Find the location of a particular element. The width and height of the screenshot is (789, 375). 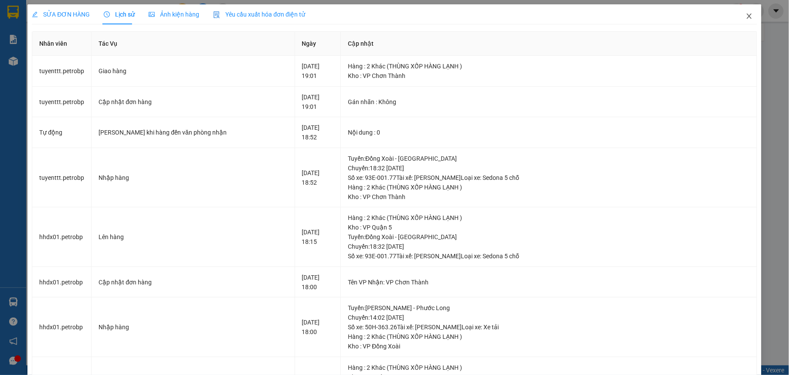

span: close is located at coordinates (749, 16).